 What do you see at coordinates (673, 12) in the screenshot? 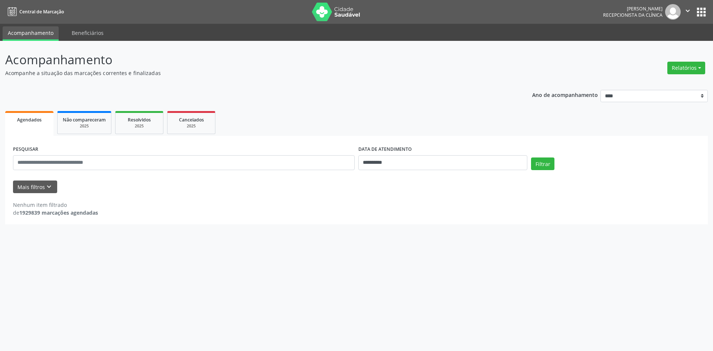
I see `img: img` at bounding box center [673, 12].